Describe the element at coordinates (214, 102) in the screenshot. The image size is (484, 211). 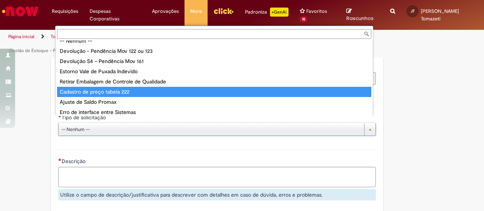
I see `div: Ajuste de Saldo Promax` at that location.